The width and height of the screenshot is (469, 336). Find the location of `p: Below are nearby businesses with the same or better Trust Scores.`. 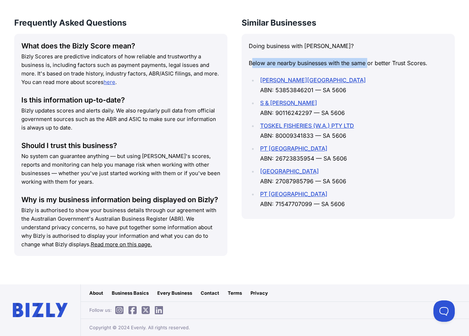

p: Below are nearby businesses with the same or better Trust Scores. is located at coordinates (348, 63).